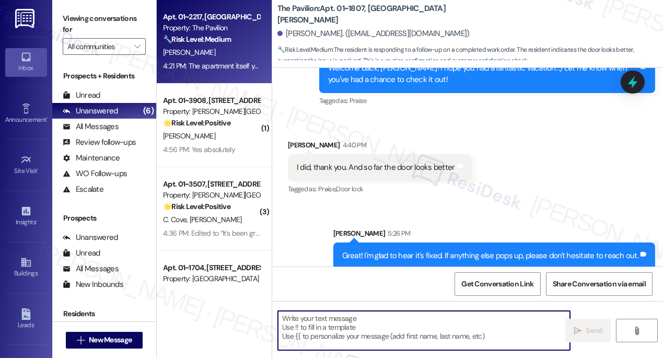 The width and height of the screenshot is (663, 358). Describe the element at coordinates (353, 145) in the screenshot. I see `div: 4:40 PM` at that location.